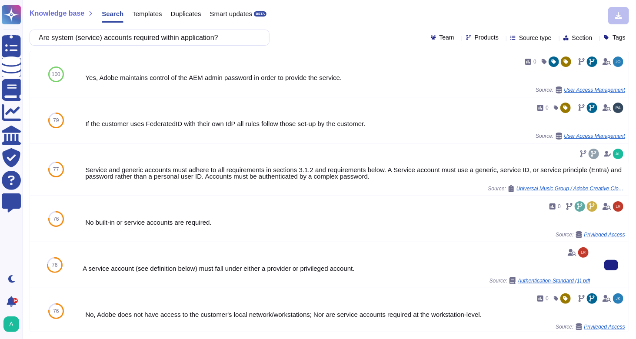  What do you see at coordinates (13, 324) in the screenshot?
I see `button: user` at bounding box center [13, 324].